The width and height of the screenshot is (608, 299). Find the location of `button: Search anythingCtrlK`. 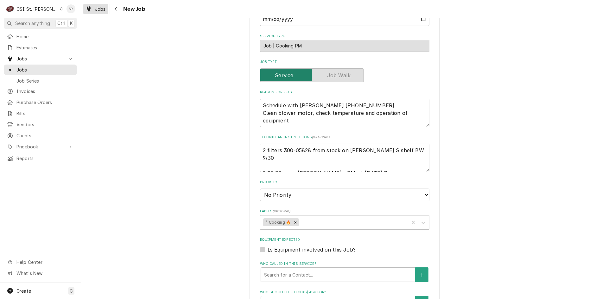

button: Search anythingCtrlK is located at coordinates (40, 23).